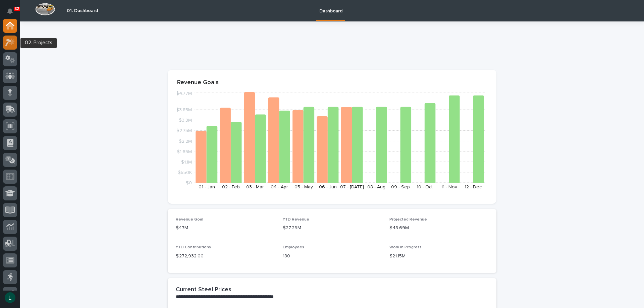 This screenshot has width=644, height=308. Describe the element at coordinates (473, 187) in the screenshot. I see `text: 12 - Dec` at that location.